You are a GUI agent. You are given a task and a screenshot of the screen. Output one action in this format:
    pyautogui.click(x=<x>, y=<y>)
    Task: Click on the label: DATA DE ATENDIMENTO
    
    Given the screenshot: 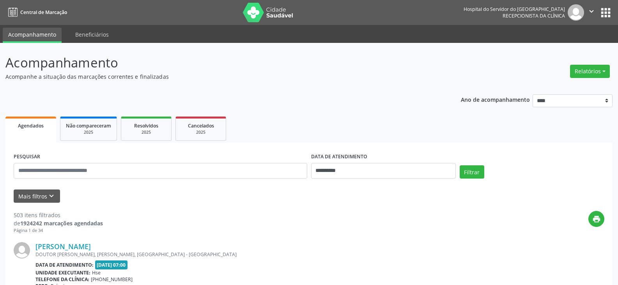 What is the action you would take?
    pyautogui.click(x=339, y=157)
    